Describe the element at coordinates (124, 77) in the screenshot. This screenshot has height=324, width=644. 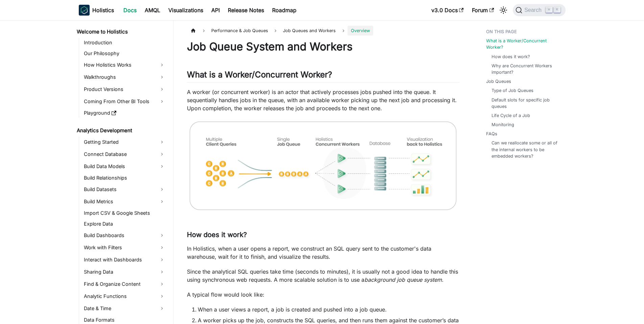
I see `a: Walkthroughs` at that location.